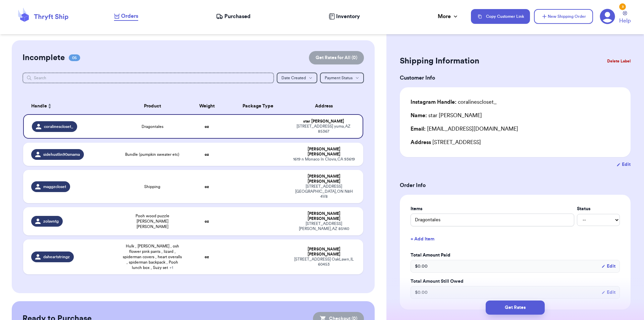 The image size is (644, 320). What do you see at coordinates (448, 17) in the screenshot?
I see `div: More` at bounding box center [448, 17].